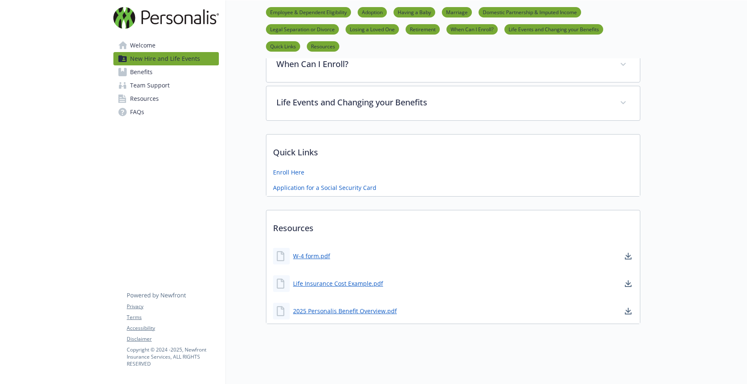 The height and width of the screenshot is (384, 747). Describe the element at coordinates (311, 256) in the screenshot. I see `a: W-4 form.pdf` at that location.